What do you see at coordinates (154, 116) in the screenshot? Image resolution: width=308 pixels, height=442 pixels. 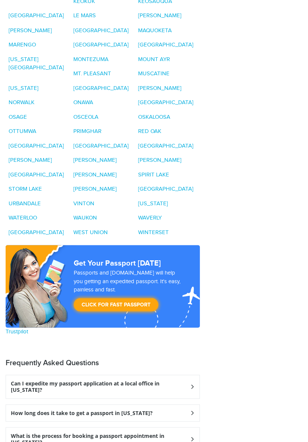 I see `a: OSKALOOSA` at bounding box center [154, 116].